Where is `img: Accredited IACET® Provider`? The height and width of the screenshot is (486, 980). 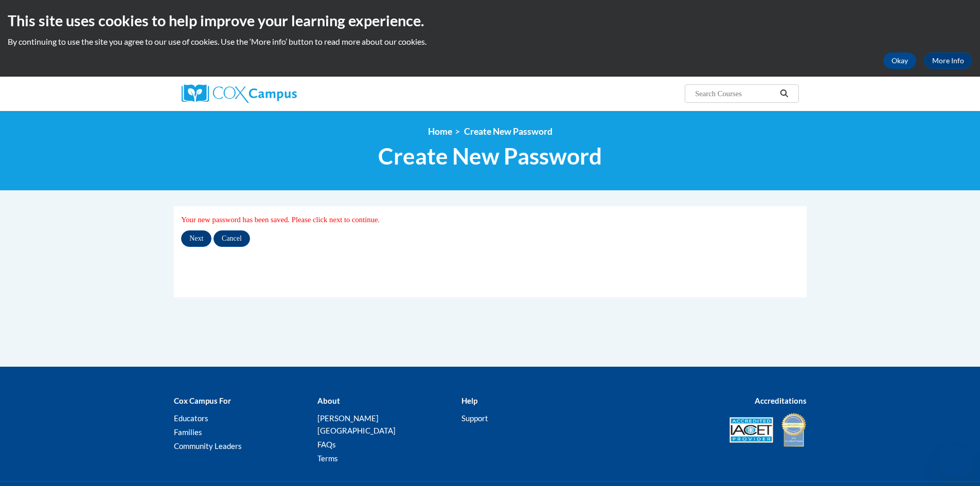 img: Accredited IACET® Provider is located at coordinates (751, 430).